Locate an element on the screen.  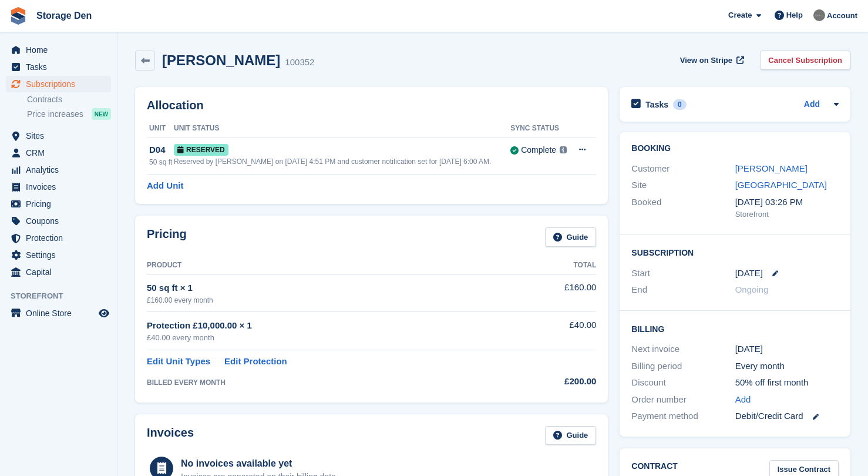
div: 50 sq ft is located at coordinates (161, 162).